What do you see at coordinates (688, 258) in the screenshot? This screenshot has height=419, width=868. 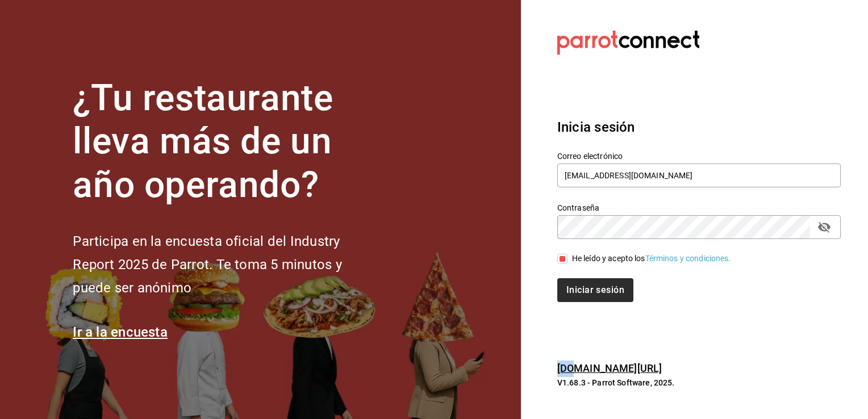 I see `a: Términos y condiciones.` at bounding box center [688, 258].